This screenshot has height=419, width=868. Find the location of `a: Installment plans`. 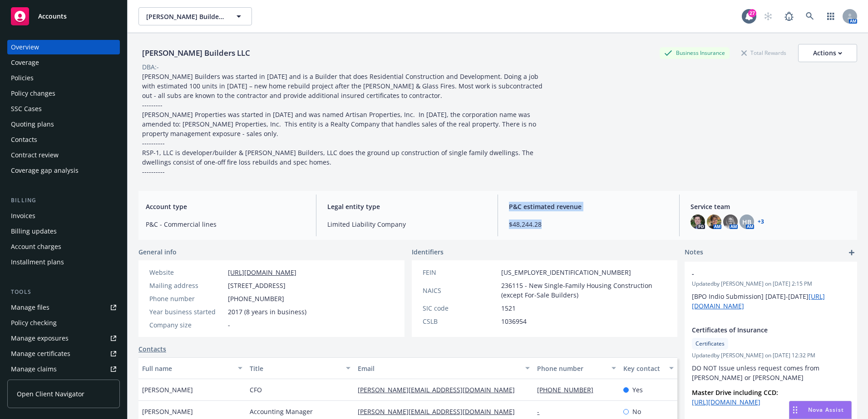

a: Installment plans is located at coordinates (64, 262).